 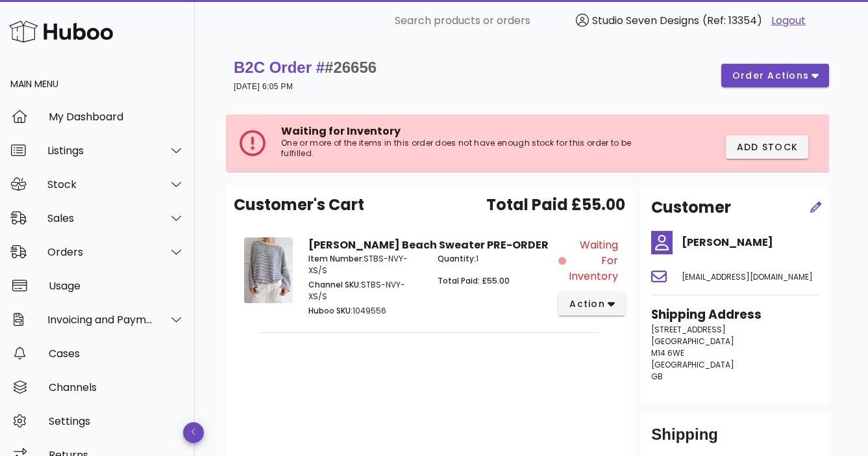 What do you see at coordinates (657, 376) in the screenshot?
I see `span: GB` at bounding box center [657, 376].